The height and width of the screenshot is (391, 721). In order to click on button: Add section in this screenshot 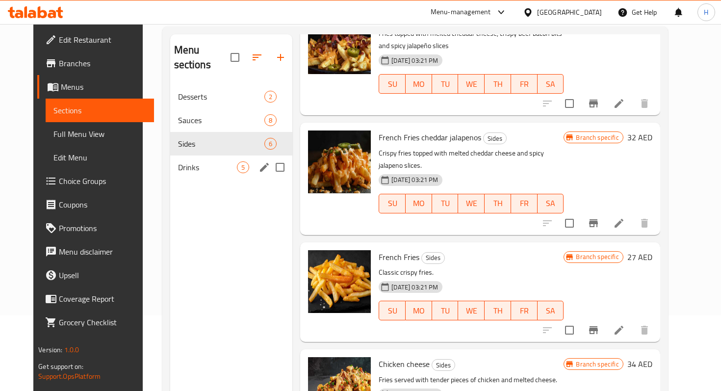, I will do `click(280, 57)`.